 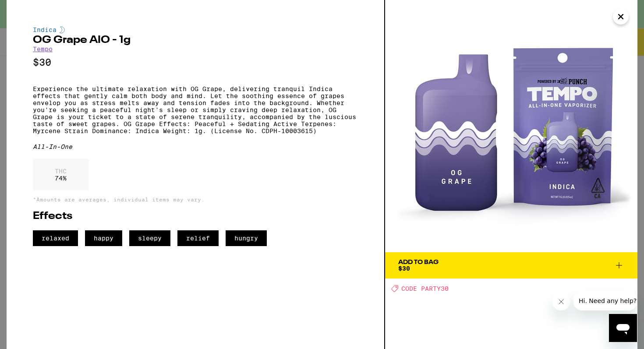 What do you see at coordinates (621, 17) in the screenshot?
I see `button: Close` at bounding box center [621, 17].